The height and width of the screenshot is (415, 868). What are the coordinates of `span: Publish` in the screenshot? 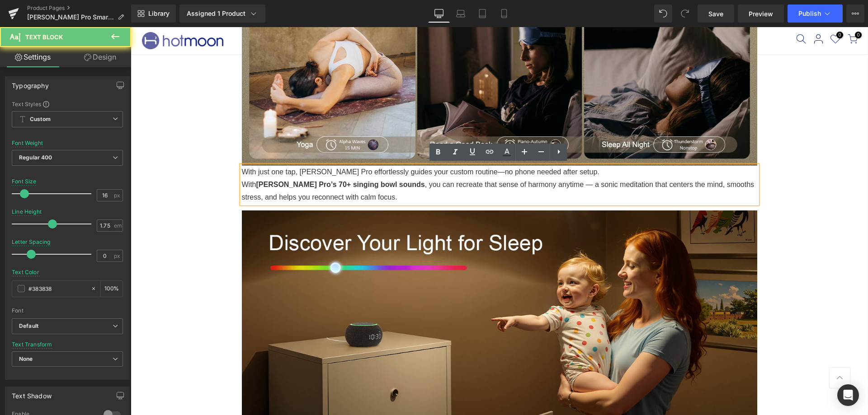 It's located at (810, 13).